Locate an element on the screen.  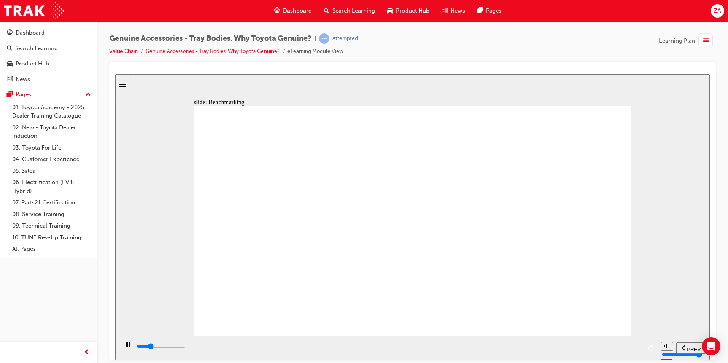
input: slide progress is located at coordinates (46, 272).